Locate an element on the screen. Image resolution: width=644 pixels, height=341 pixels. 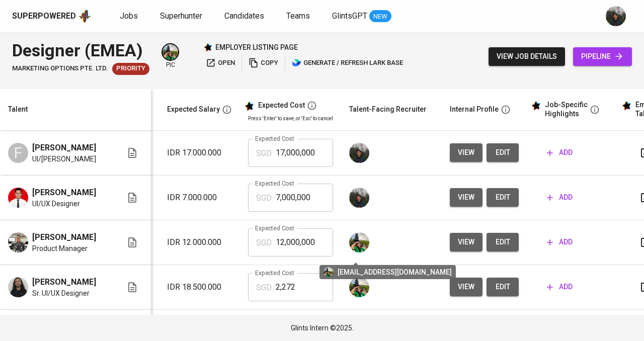
a: Jobs is located at coordinates (130, 16).